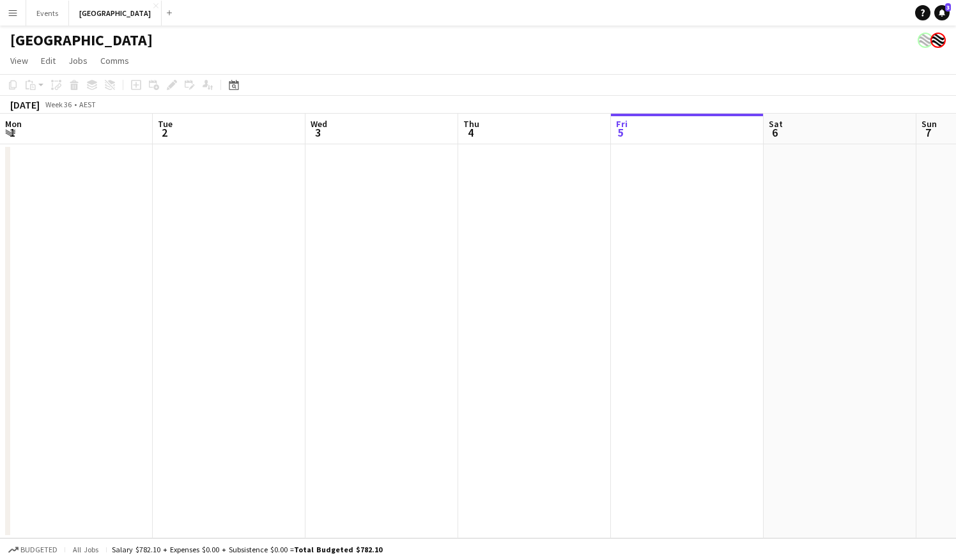 This screenshot has width=956, height=560. I want to click on a: Comms, so click(114, 61).